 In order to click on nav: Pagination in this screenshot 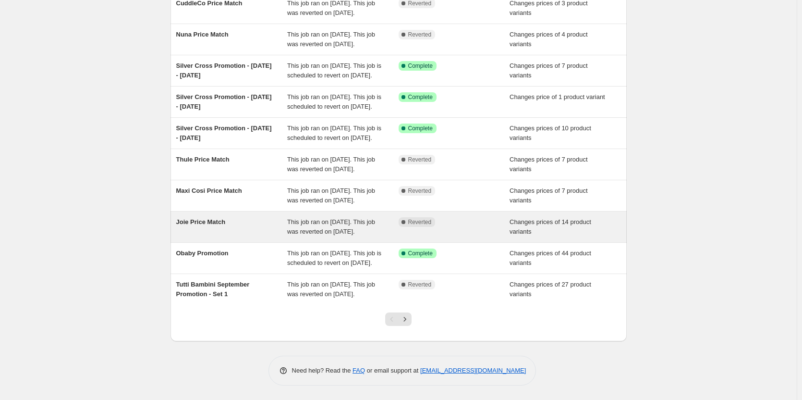, I will do `click(398, 319)`.